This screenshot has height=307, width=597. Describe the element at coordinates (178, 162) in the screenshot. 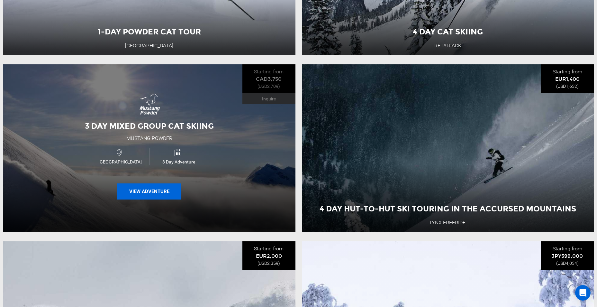

I see `span: 3 Day Adventure` at that location.